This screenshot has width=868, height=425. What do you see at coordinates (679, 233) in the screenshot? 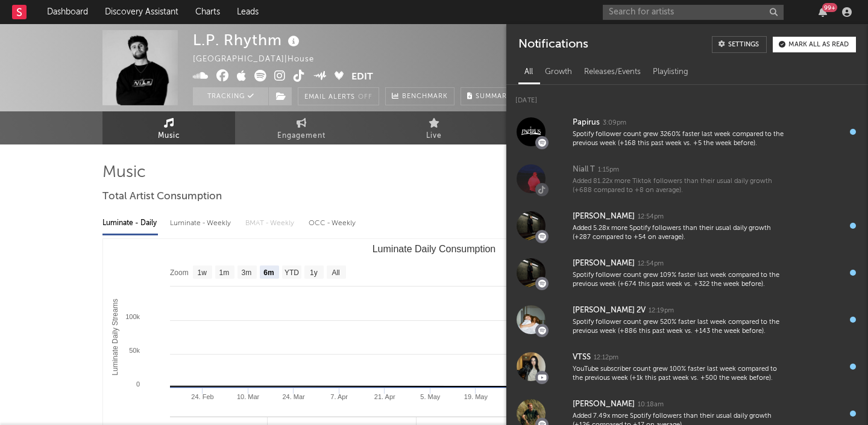
I see `div: Added 5.28x more Spotify followers than their usual daily growth (+287 compared to +54 on average).` at bounding box center [679, 233].